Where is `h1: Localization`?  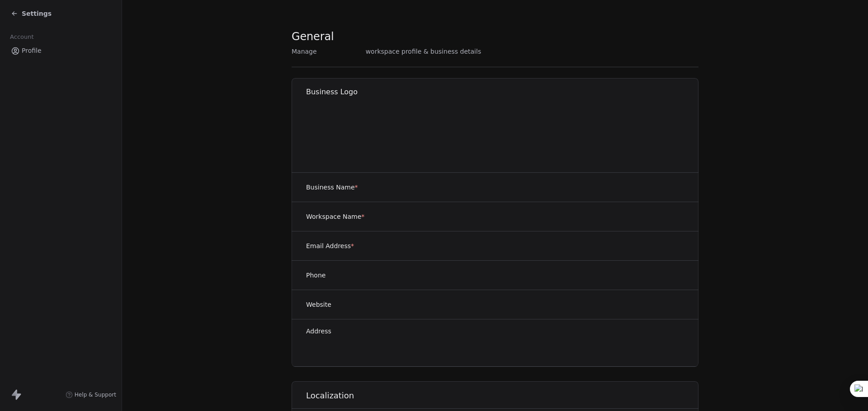
h1: Localization is located at coordinates (502, 396).